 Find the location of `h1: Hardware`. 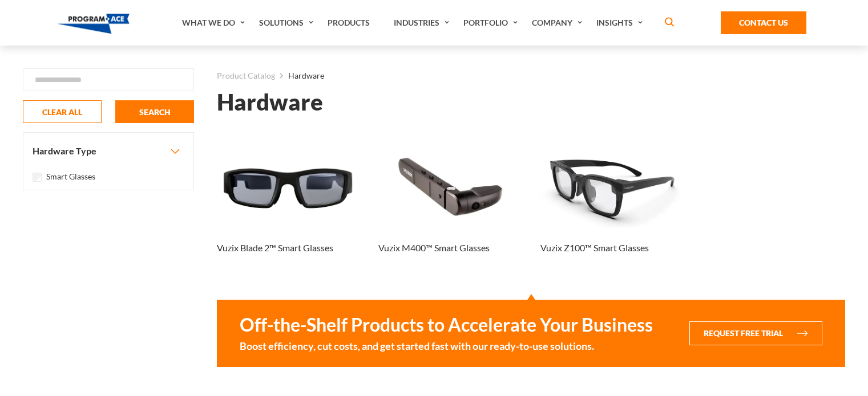

h1: Hardware is located at coordinates (270, 102).